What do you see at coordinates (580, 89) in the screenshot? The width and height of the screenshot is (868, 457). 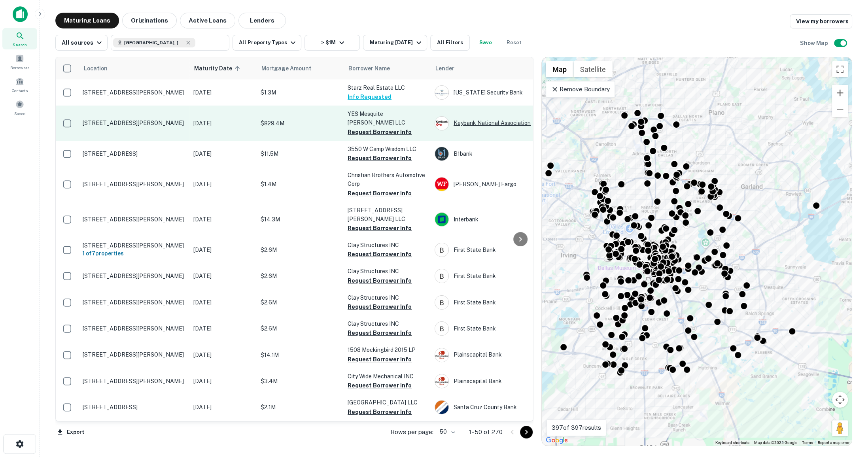 I see `p: Remove Boundary` at bounding box center [580, 89].